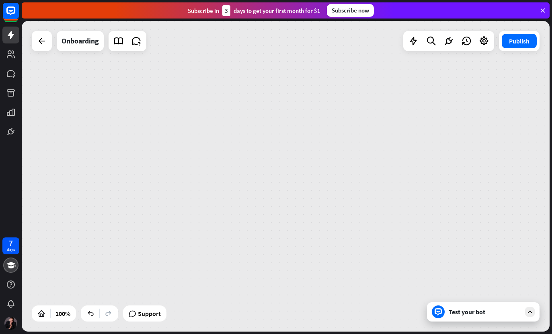 The height and width of the screenshot is (334, 552). Describe the element at coordinates (11, 246) in the screenshot. I see `a: 7 days` at that location.